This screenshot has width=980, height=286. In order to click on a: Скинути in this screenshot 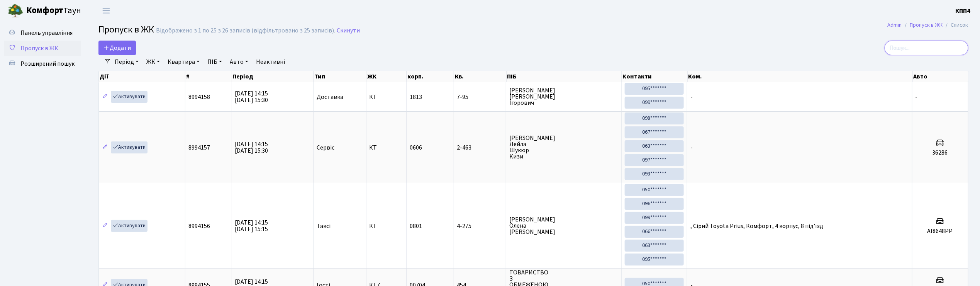, I will do `click(348, 31)`.